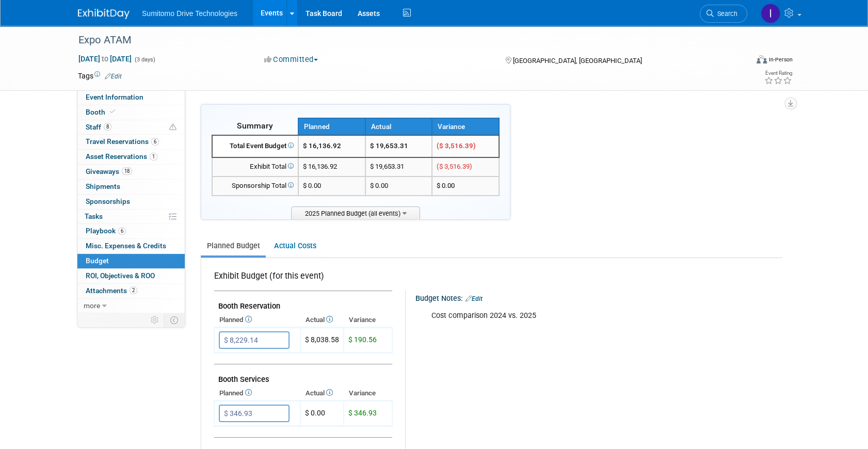 The height and width of the screenshot is (449, 868). I want to click on span: 2025 Planned Budget (all events), so click(356, 212).